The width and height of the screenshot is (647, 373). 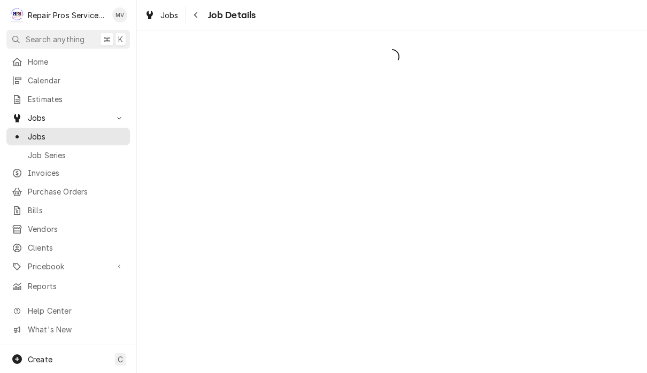 I want to click on span: Invoices, so click(x=76, y=173).